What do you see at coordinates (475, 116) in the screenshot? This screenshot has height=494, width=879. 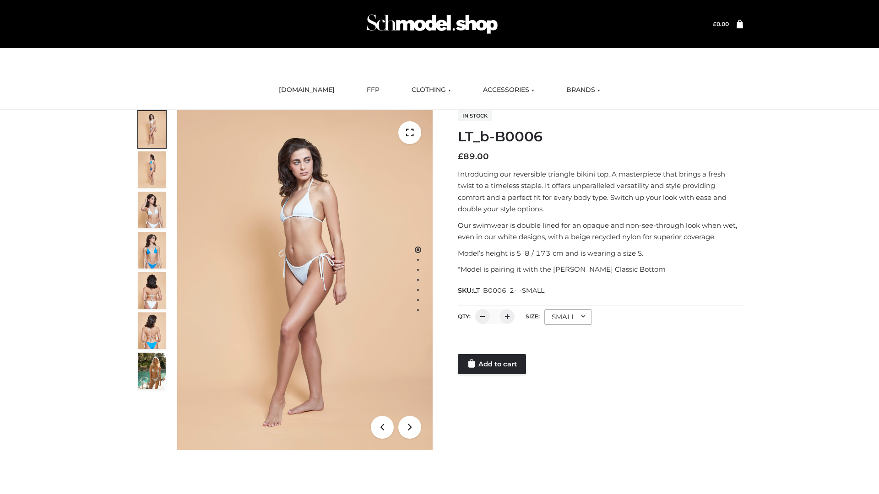 I see `span: In stock` at bounding box center [475, 116].